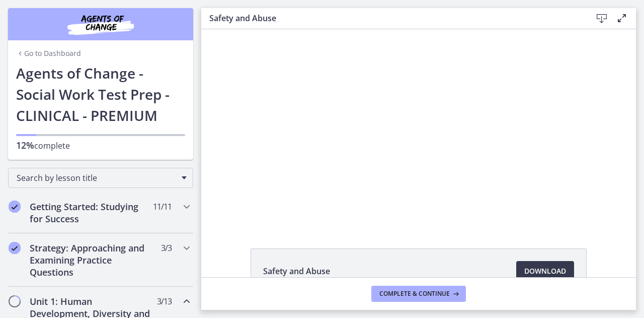 This screenshot has height=318, width=644. What do you see at coordinates (91, 213) in the screenshot?
I see `h2: Getting Started: Studying for Success` at bounding box center [91, 213].